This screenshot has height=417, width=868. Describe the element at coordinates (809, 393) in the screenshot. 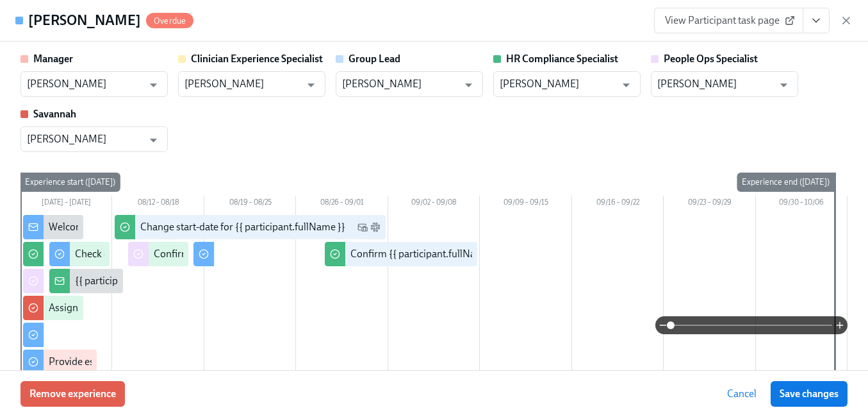

I see `span: Save changes` at that location.